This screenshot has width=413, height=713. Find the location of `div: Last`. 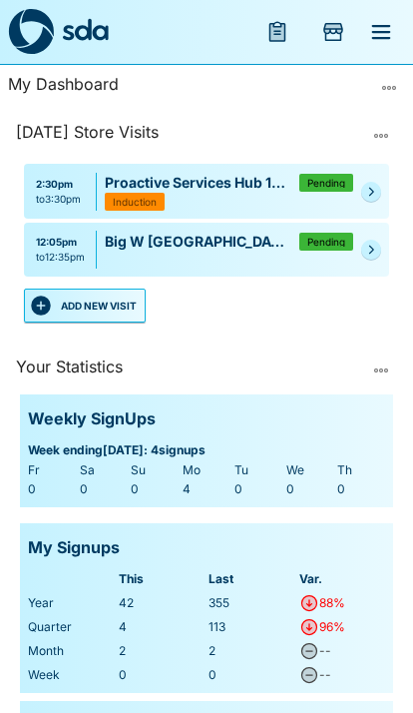

div: Last is located at coordinates (252, 579).